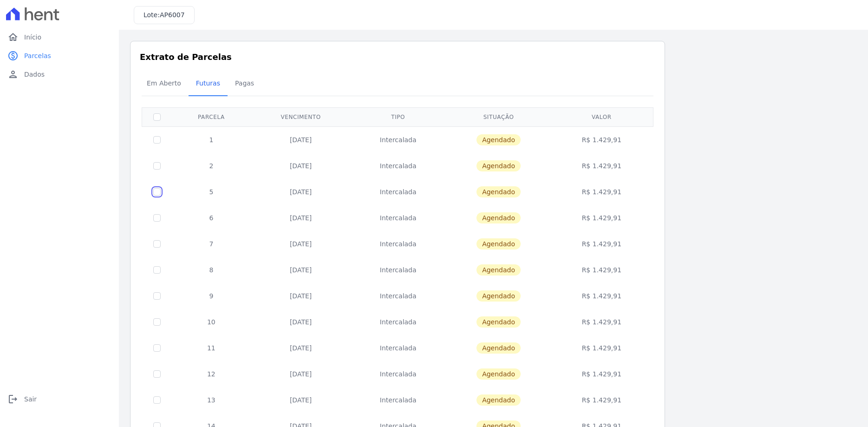 This screenshot has height=427, width=868. Describe the element at coordinates (13, 56) in the screenshot. I see `i: paid` at that location.